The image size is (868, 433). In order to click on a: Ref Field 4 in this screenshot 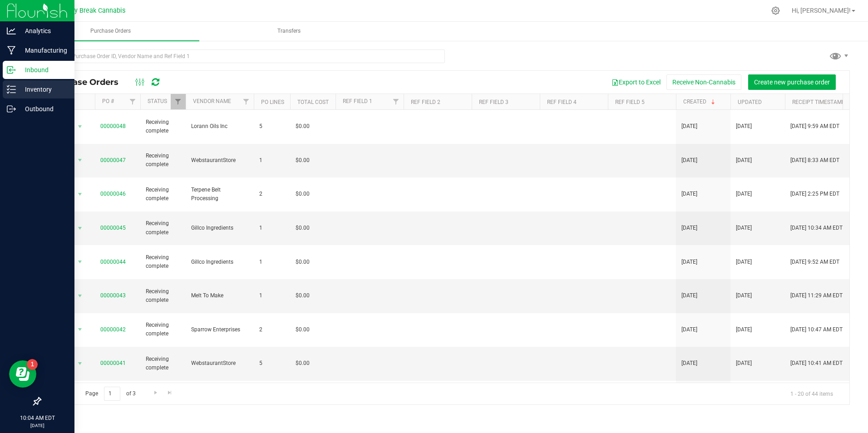, I will do `click(561, 102)`.